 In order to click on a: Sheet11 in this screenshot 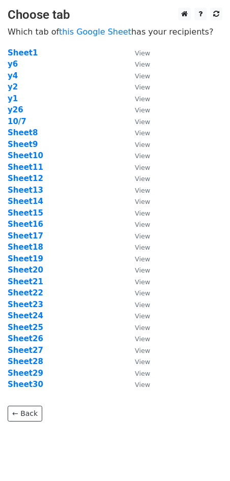, I will do `click(25, 167)`.